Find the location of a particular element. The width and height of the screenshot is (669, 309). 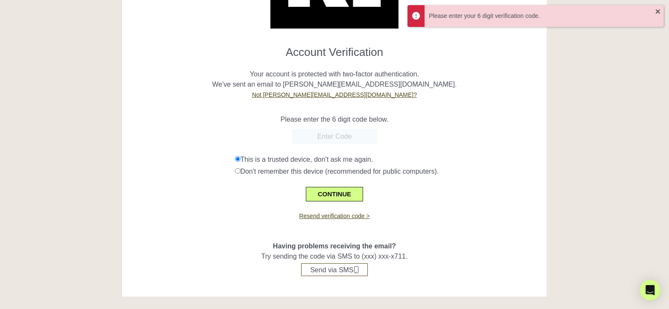

span: Having problems receiving the email? is located at coordinates (335, 246).